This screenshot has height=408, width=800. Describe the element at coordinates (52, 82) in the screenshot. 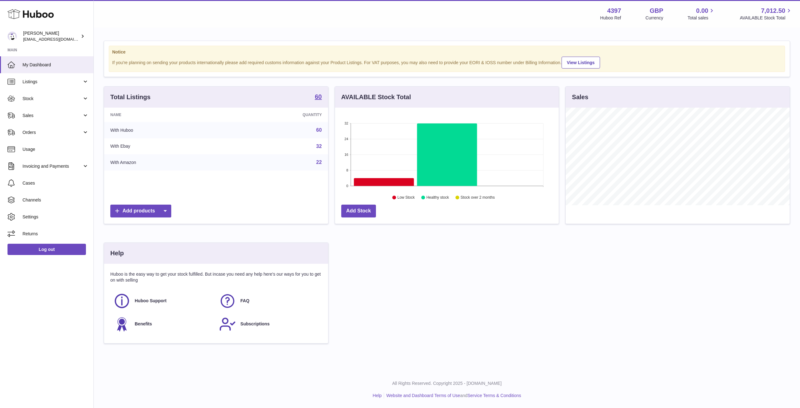

I see `span: Listings` at that location.